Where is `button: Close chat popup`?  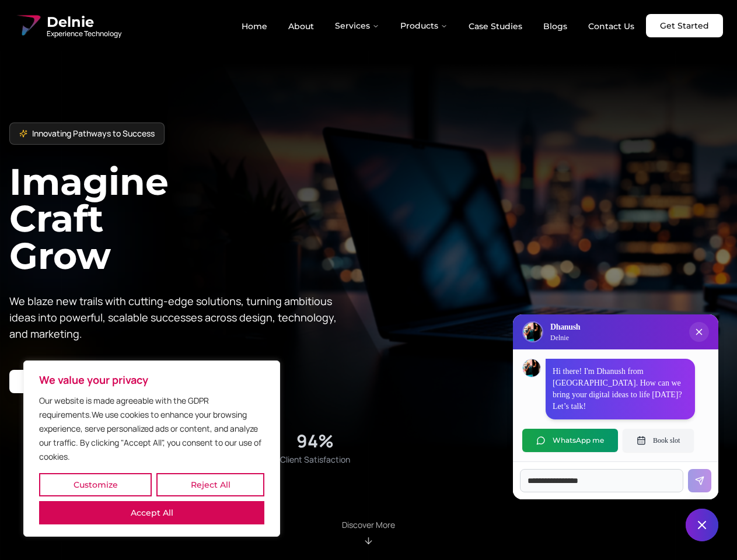 button: Close chat popup is located at coordinates (699, 332).